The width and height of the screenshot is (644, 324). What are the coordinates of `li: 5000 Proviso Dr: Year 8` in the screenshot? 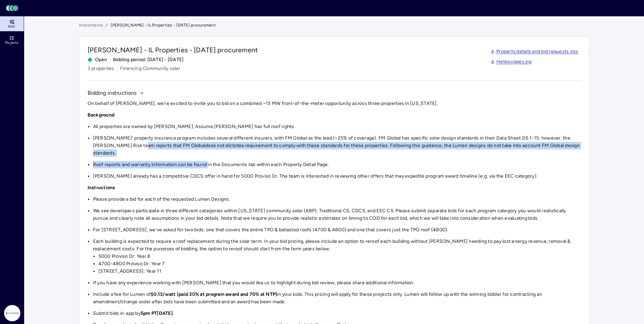 It's located at (340, 256).